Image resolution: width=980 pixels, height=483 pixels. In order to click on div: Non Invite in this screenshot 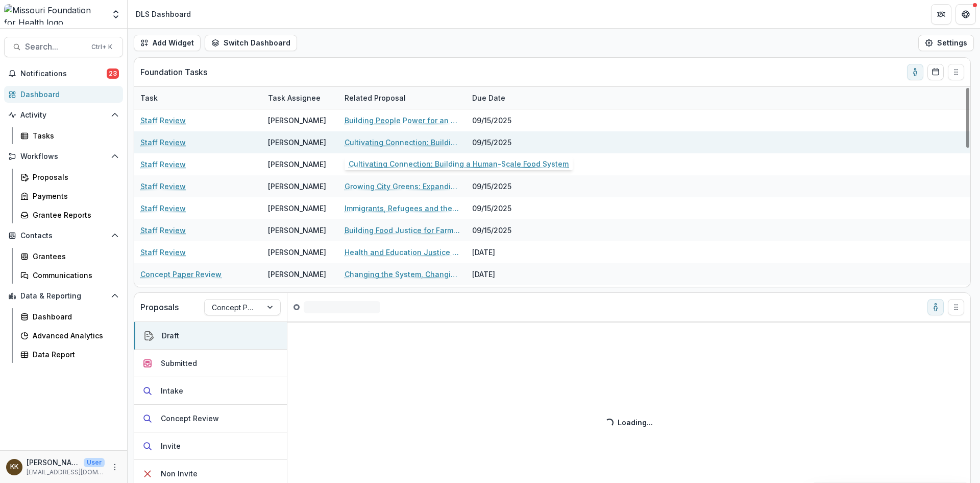, I will do `click(179, 473)`.